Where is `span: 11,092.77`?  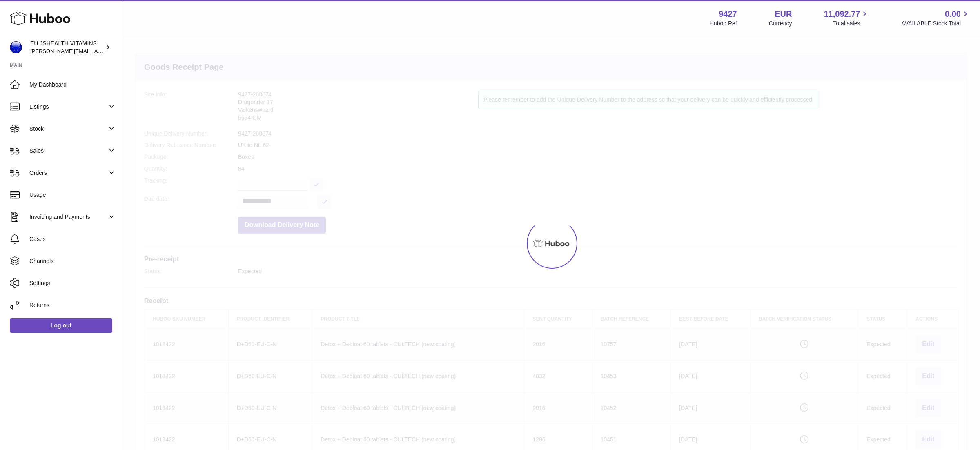
span: 11,092.77 is located at coordinates (842, 14).